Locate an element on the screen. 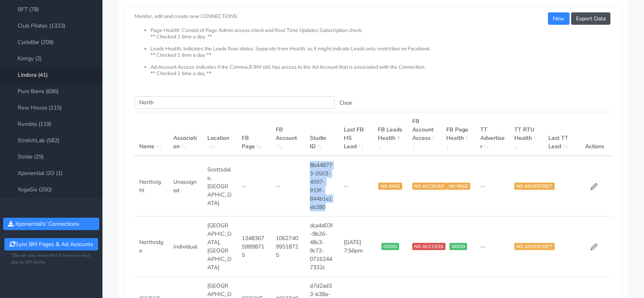  li: Page Health: Consist of Page Admin access check and Real Time Updates Subscription check. ** Chec... is located at coordinates (381, 37).